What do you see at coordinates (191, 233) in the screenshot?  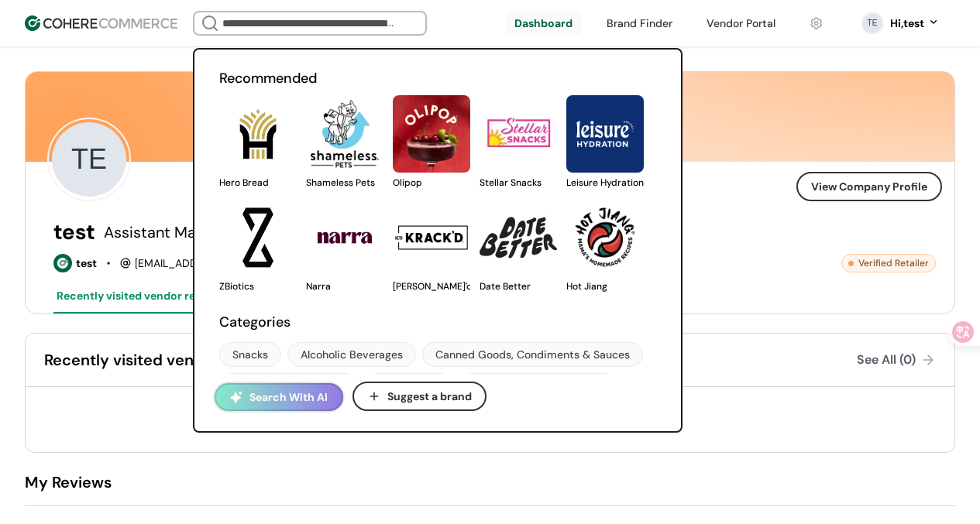 I see `div: Assistant Manager test` at bounding box center [191, 233].